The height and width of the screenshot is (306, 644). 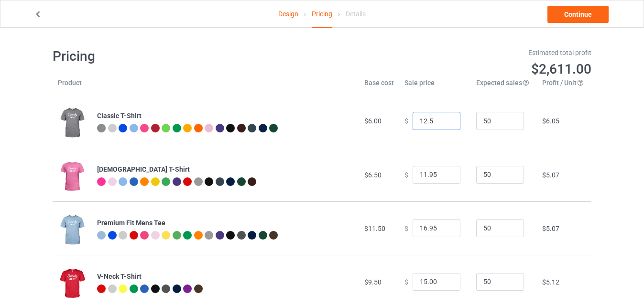 What do you see at coordinates (561, 69) in the screenshot?
I see `span: $2,611.00` at bounding box center [561, 69].